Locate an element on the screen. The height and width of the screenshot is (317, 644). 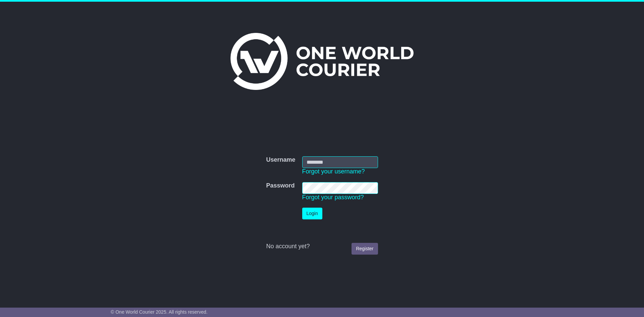
label: Password is located at coordinates (280, 186).